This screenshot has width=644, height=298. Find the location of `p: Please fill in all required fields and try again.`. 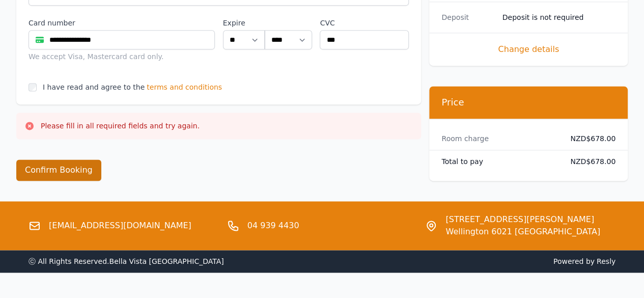

p: Please fill in all required fields and try again. is located at coordinates (120, 126).